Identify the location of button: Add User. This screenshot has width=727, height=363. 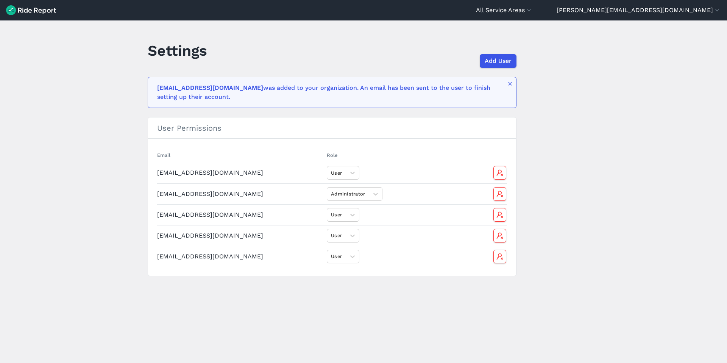
(498, 61).